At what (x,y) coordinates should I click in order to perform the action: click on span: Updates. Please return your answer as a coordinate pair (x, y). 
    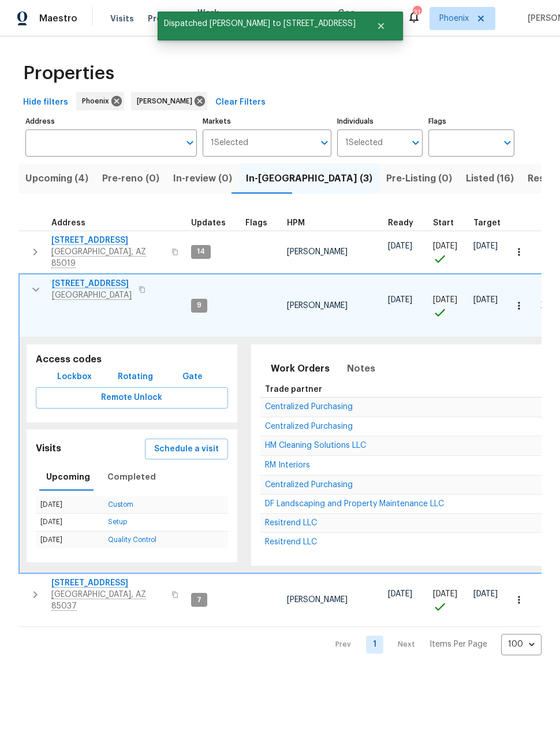
    Looking at the image, I should click on (209, 223).